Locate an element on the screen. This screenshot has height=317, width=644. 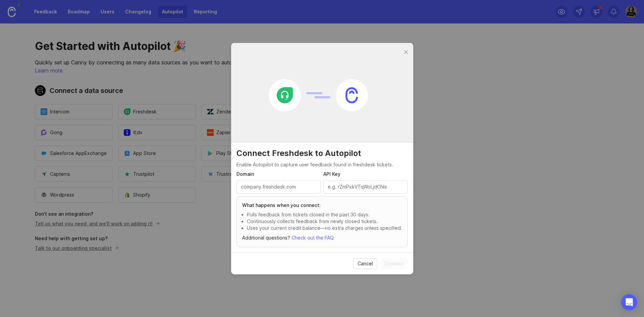
p: Enable Autopilot to capture user feedback found in freshdesk tickets. is located at coordinates (322, 165).